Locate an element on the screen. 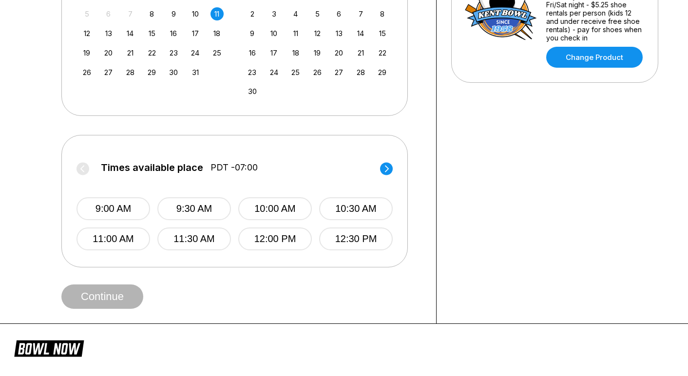 The image size is (688, 376). div: Choose Monday, October 13th, 2025 is located at coordinates (108, 33).